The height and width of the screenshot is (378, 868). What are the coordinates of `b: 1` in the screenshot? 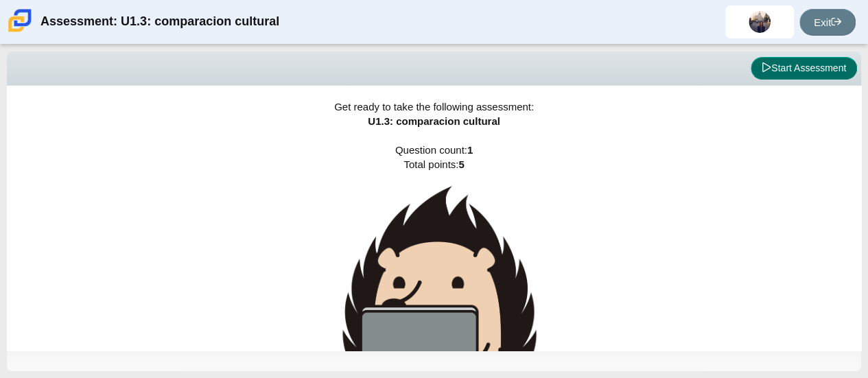 It's located at (470, 150).